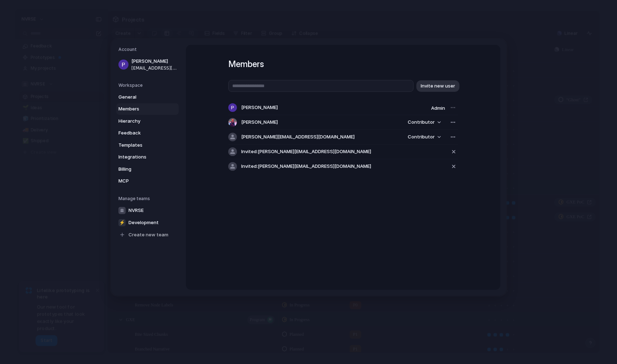 The image size is (617, 364). I want to click on span: Development, so click(144, 223).